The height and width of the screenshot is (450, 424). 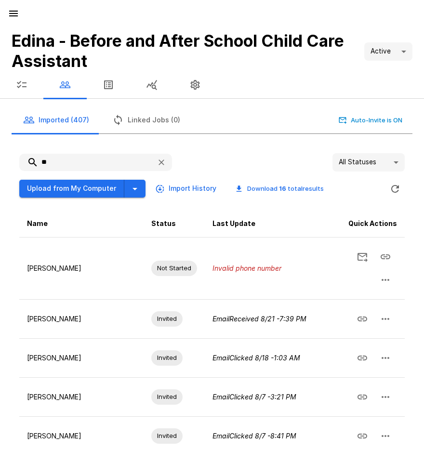 What do you see at coordinates (256, 357) in the screenshot?
I see `i: Email Clicked 8/18 - 1:03 AM` at bounding box center [256, 357].